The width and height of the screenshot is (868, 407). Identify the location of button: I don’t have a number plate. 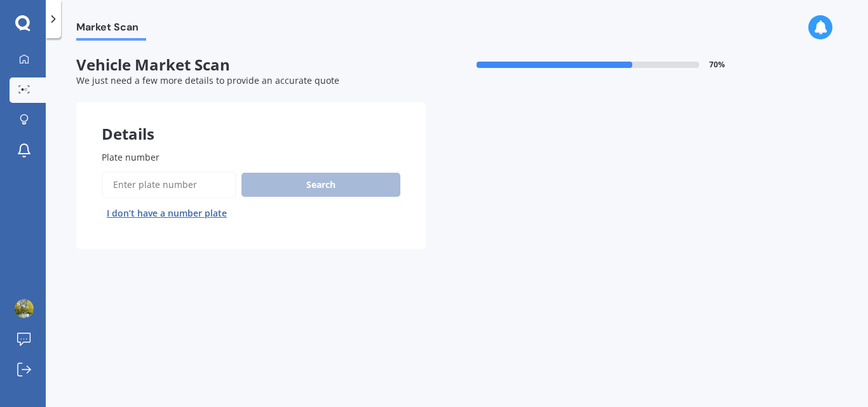
(167, 213).